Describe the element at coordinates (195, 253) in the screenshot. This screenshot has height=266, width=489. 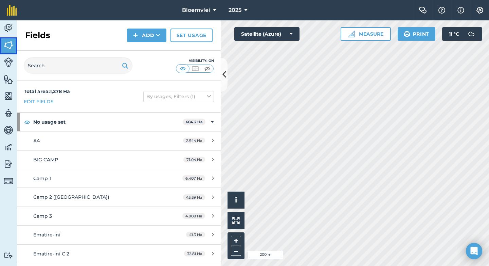
I see `span: 32.81 Ha` at that location.